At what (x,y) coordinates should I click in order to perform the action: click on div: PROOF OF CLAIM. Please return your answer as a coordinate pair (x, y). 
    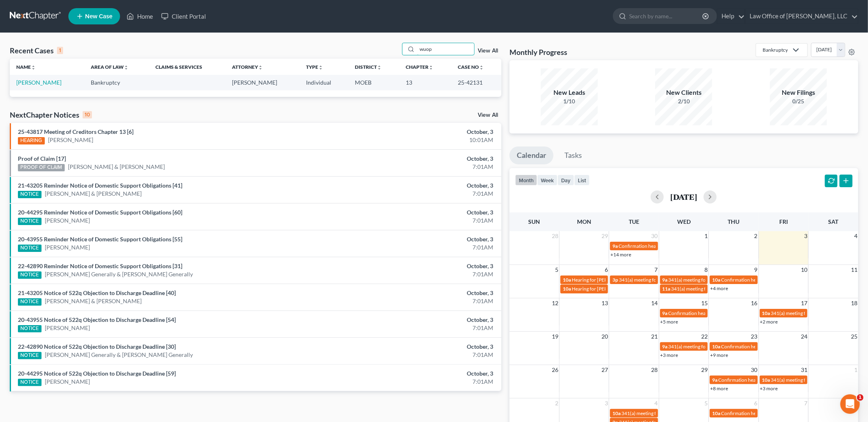
    Looking at the image, I should click on (41, 168).